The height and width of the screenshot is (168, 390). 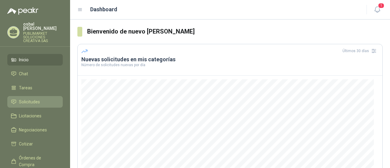 I want to click on span: Negociaciones, so click(x=33, y=130).